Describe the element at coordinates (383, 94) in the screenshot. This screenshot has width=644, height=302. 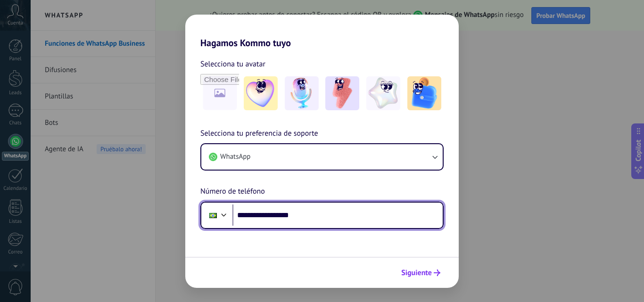
I see `img: -4.jpeg` at that location.